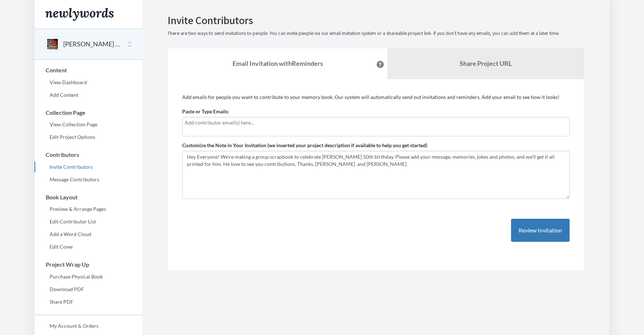 Image resolution: width=644 pixels, height=335 pixels. I want to click on a: Invite Contributors, so click(88, 167).